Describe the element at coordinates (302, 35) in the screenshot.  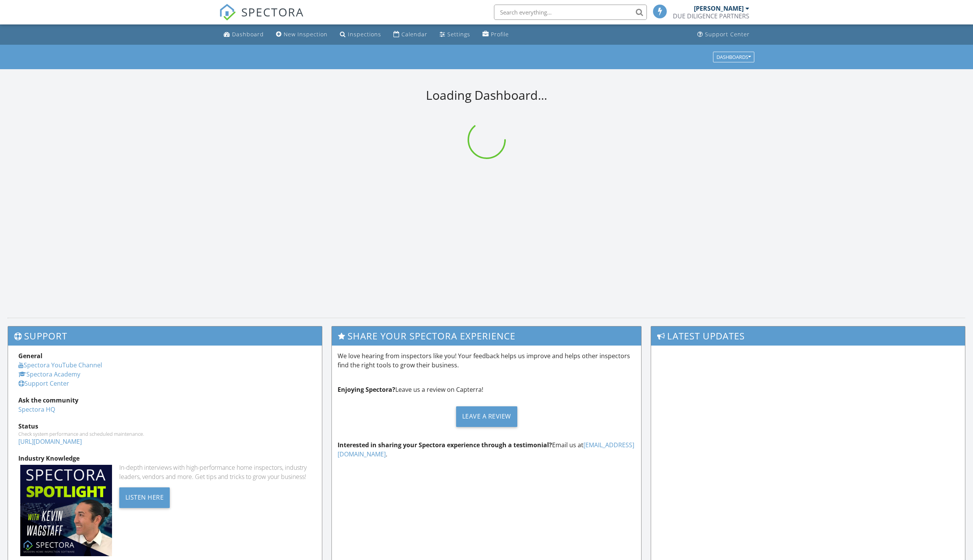
I see `a: New Inspection` at that location.